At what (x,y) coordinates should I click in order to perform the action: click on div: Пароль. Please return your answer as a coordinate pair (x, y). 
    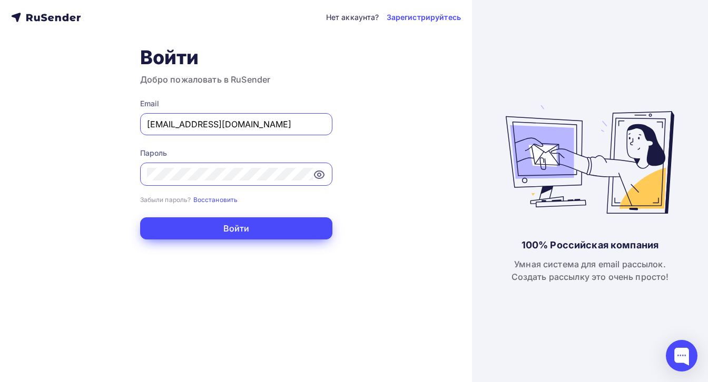
    Looking at the image, I should click on (236, 153).